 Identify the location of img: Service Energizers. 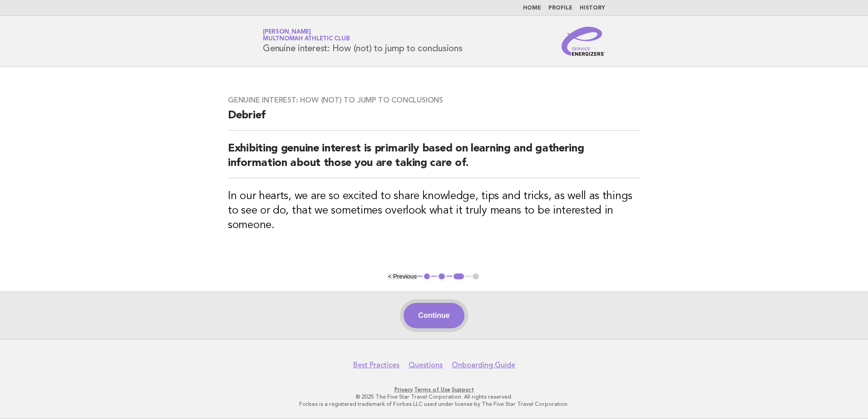
(584, 41).